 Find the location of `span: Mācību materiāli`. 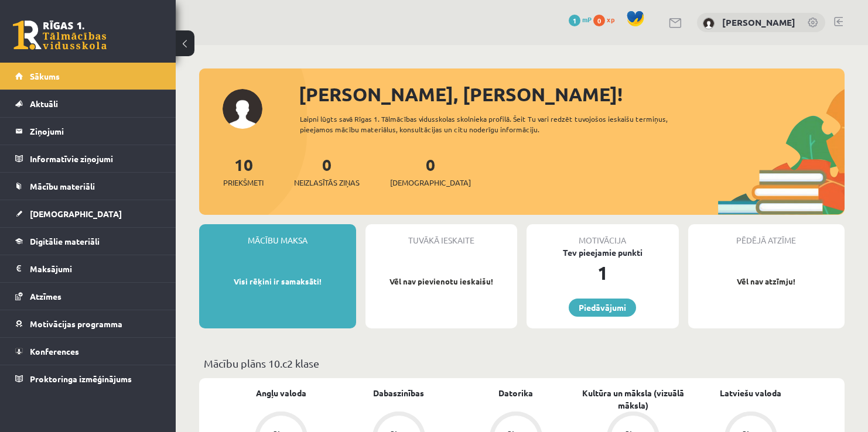

span: Mācību materiāli is located at coordinates (62, 186).